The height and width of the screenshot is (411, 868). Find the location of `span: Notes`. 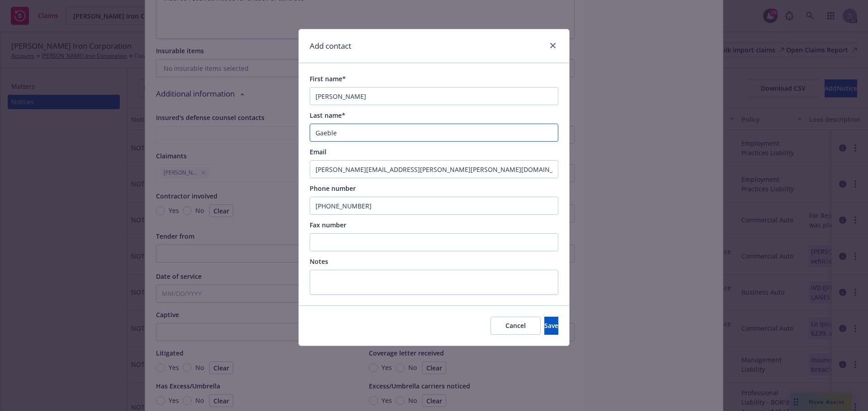

span: Notes is located at coordinates (319, 261).